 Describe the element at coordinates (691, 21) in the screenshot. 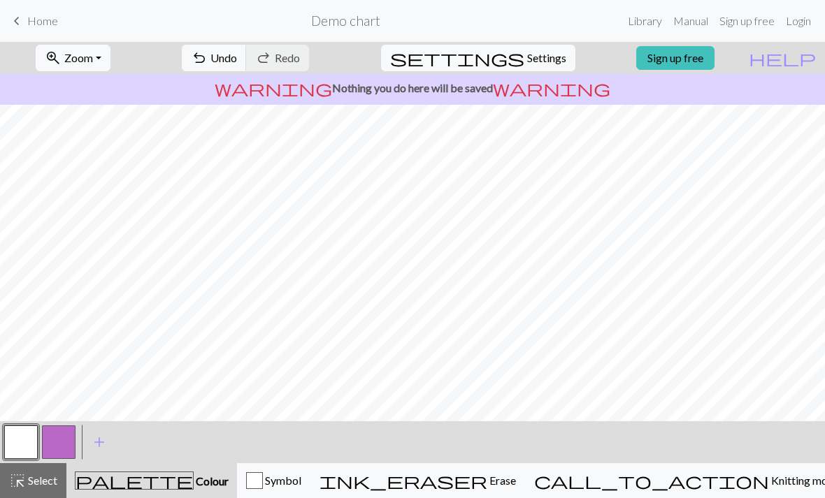

I see `a: Manual` at that location.